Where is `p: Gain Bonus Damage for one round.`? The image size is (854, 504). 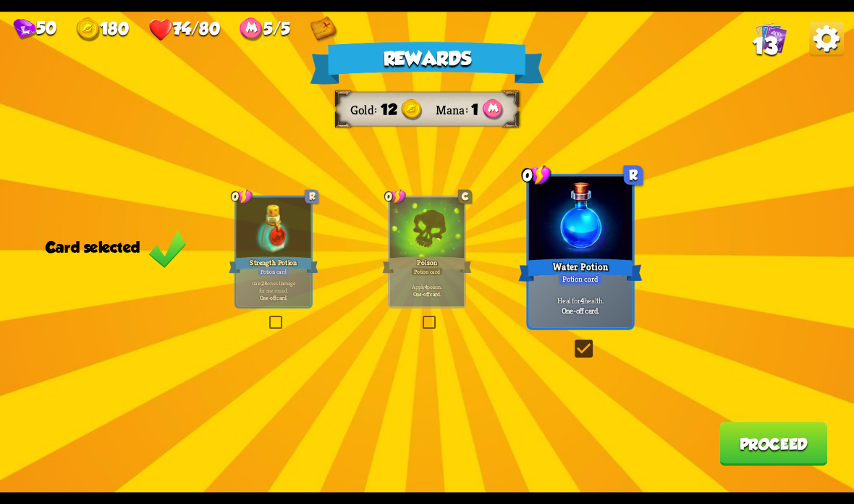
p: Gain Bonus Damage for one round. is located at coordinates (273, 286).